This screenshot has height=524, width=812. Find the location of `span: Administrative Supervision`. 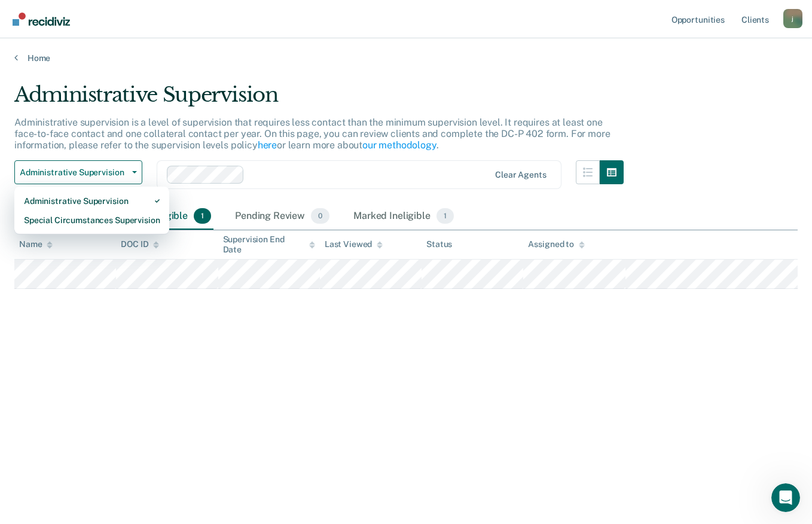

span: Administrative Supervision is located at coordinates (74, 172).